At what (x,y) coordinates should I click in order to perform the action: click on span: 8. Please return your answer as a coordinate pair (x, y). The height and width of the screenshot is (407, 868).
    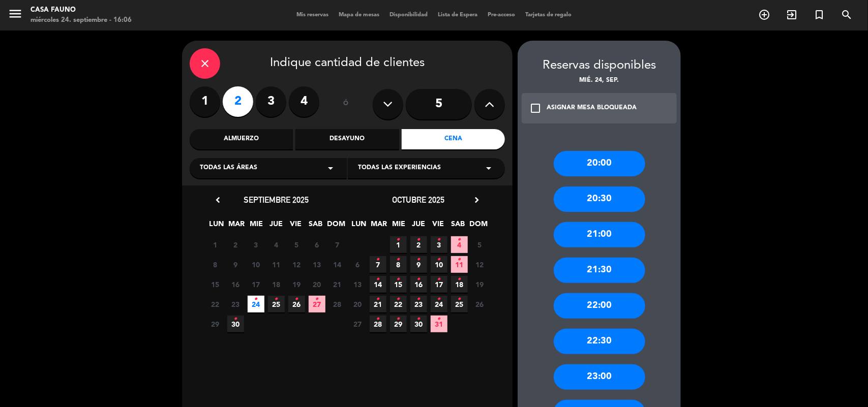
    Looking at the image, I should click on (215, 264).